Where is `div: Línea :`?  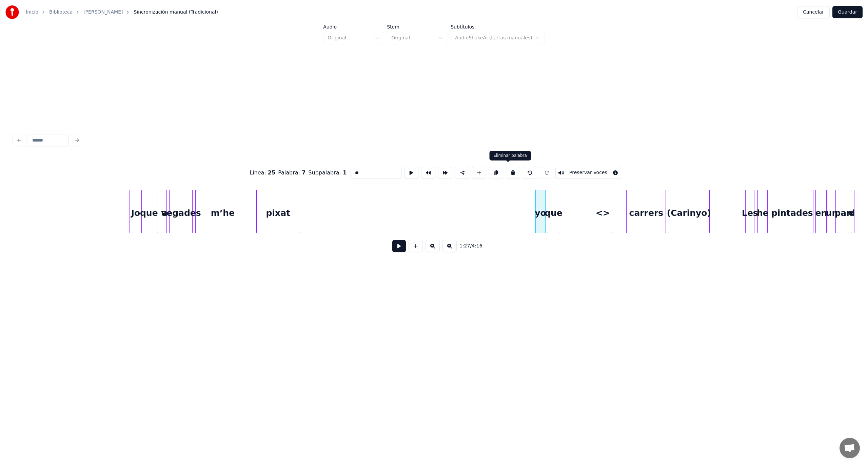 div: Línea : is located at coordinates (262, 173).